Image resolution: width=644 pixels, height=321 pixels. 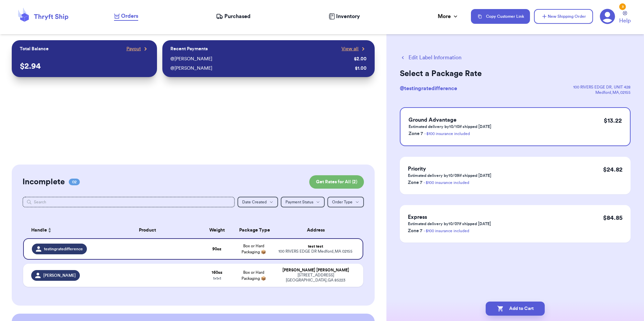 What do you see at coordinates (342, 202) in the screenshot?
I see `span: Order Type` at bounding box center [342, 202].